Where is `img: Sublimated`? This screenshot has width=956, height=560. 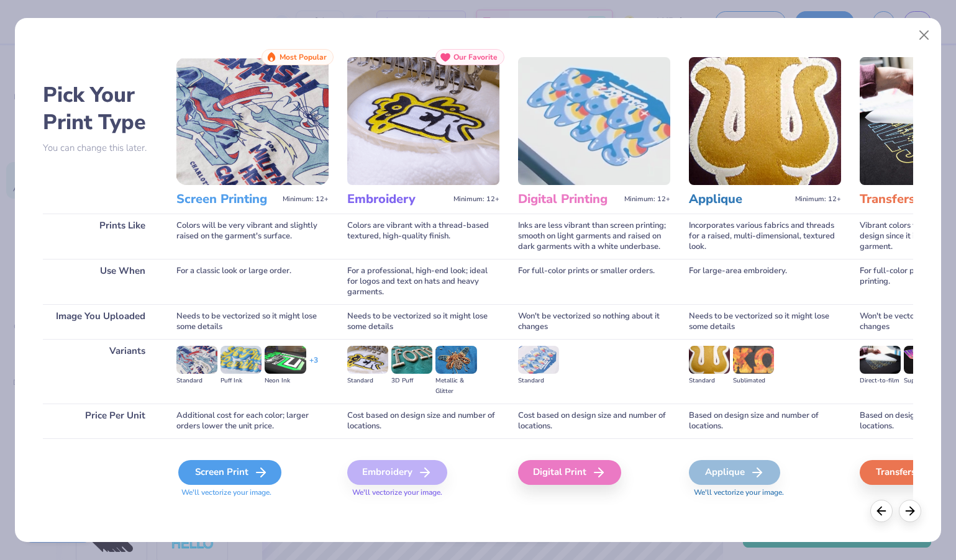
img: Sublimated is located at coordinates (753, 360).